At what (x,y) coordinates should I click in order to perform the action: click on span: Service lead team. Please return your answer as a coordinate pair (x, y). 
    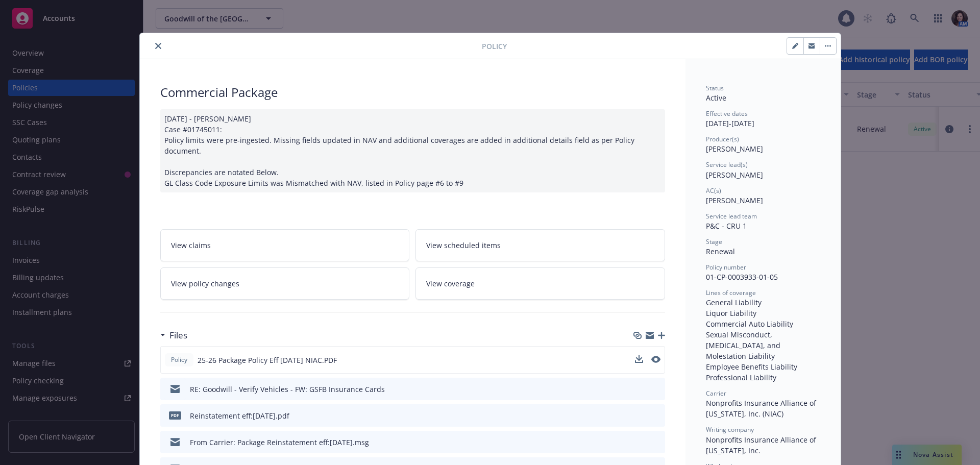
    Looking at the image, I should click on (731, 216).